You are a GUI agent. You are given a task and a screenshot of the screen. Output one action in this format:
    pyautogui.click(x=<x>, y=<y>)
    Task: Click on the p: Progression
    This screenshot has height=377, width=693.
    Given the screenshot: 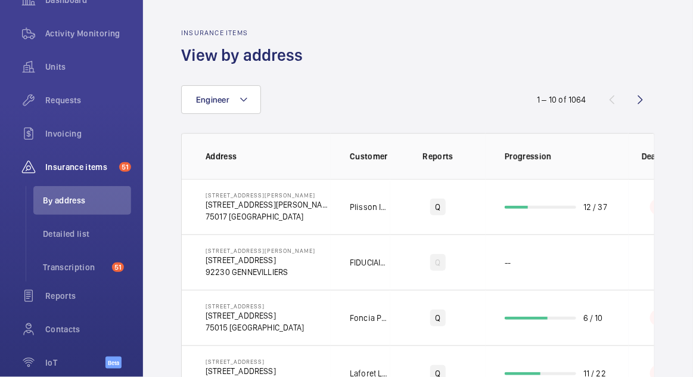 What is the action you would take?
    pyautogui.click(x=567, y=156)
    